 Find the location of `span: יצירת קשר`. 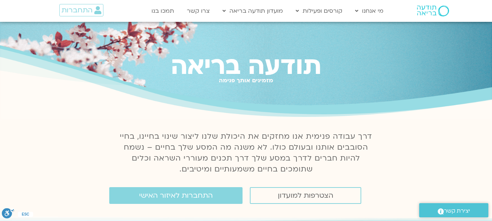

span: יצירת קשר is located at coordinates (457, 211).